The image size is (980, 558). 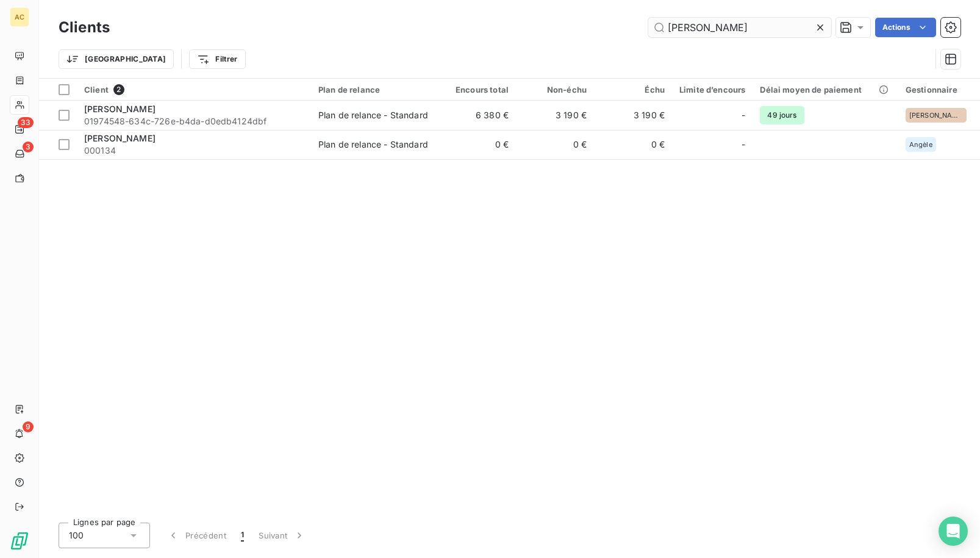 What do you see at coordinates (740, 28) in the screenshot?
I see `input: Rechercher` at bounding box center [740, 28].